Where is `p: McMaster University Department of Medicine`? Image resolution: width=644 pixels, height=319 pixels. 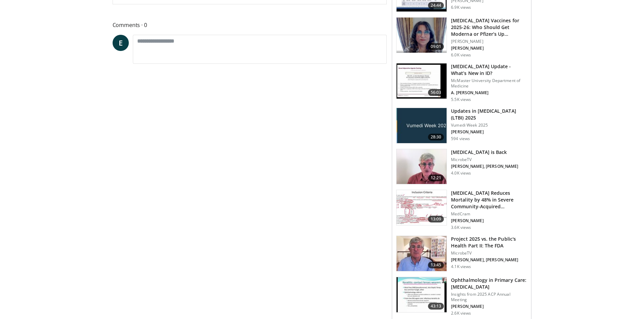 p: McMaster University Department of Medicine is located at coordinates (489, 83).